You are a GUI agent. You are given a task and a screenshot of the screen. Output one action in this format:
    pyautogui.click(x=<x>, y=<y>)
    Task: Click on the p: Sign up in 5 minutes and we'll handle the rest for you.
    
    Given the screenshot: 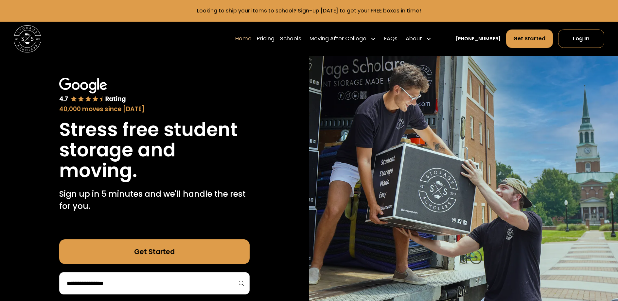 What is the action you would take?
    pyautogui.click(x=155, y=200)
    